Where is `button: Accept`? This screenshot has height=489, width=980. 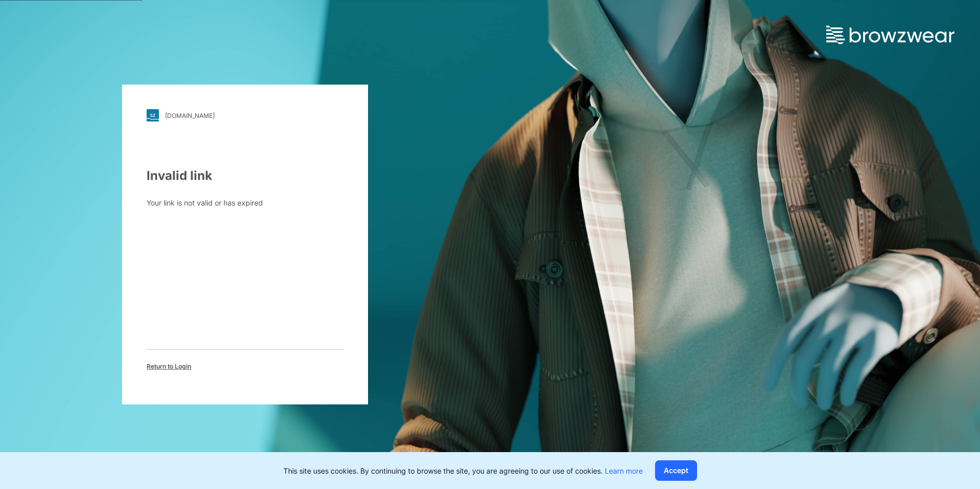
button: Accept is located at coordinates (676, 471).